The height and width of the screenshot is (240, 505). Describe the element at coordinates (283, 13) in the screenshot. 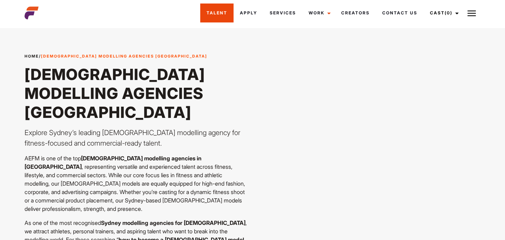

I see `a: Services` at that location.